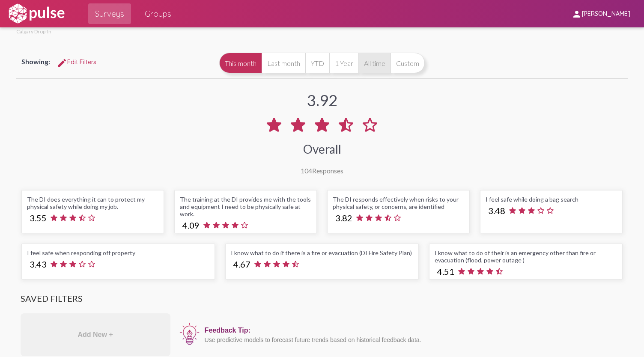 This screenshot has height=357, width=644. I want to click on div: Use predictive models to forecast future trends based on historical feedback data., so click(412, 340).